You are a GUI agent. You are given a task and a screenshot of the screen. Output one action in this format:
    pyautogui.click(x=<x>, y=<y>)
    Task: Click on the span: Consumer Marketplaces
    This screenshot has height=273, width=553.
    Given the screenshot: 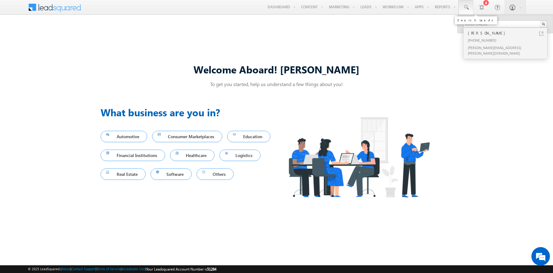 What is the action you would take?
    pyautogui.click(x=187, y=136)
    